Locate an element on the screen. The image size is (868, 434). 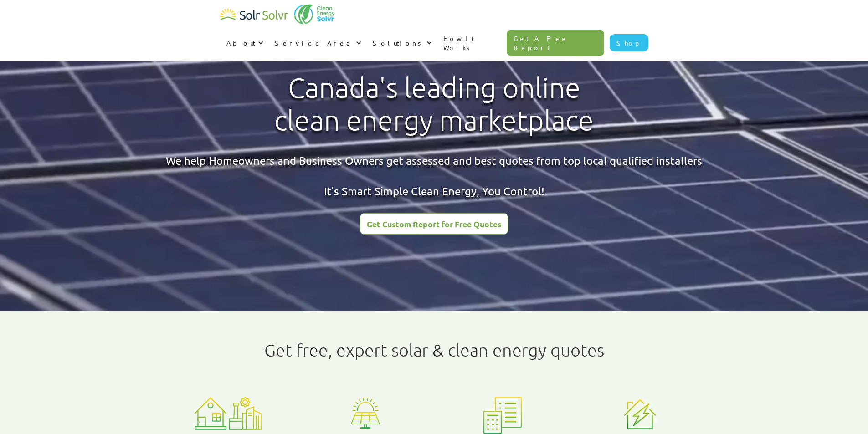
a: How It Works is located at coordinates (473, 43).